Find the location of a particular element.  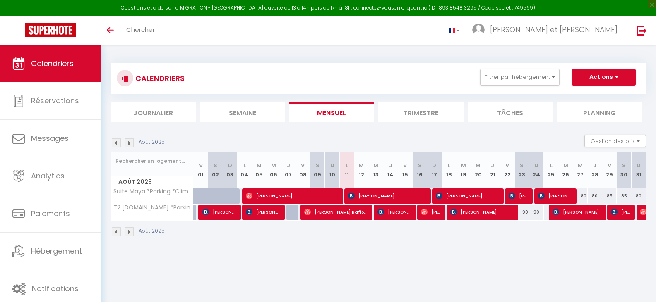

span: Réservations is located at coordinates (55, 101).